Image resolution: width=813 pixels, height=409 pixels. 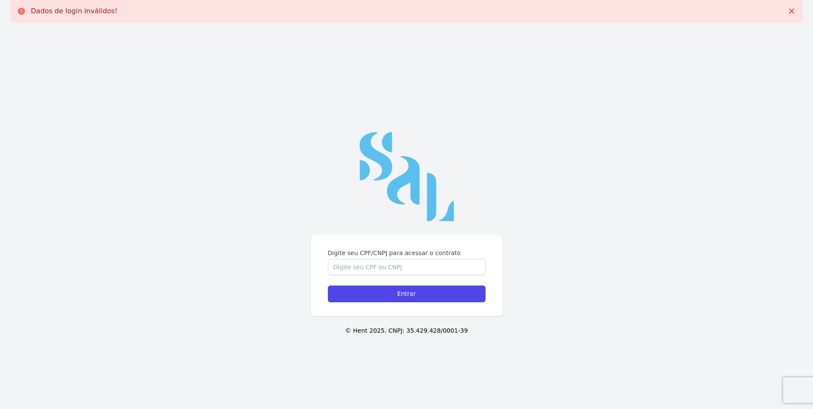 What do you see at coordinates (407, 253) in the screenshot?
I see `label: Digite seu CPF/CNPJ para acessar o contrato` at bounding box center [407, 253].